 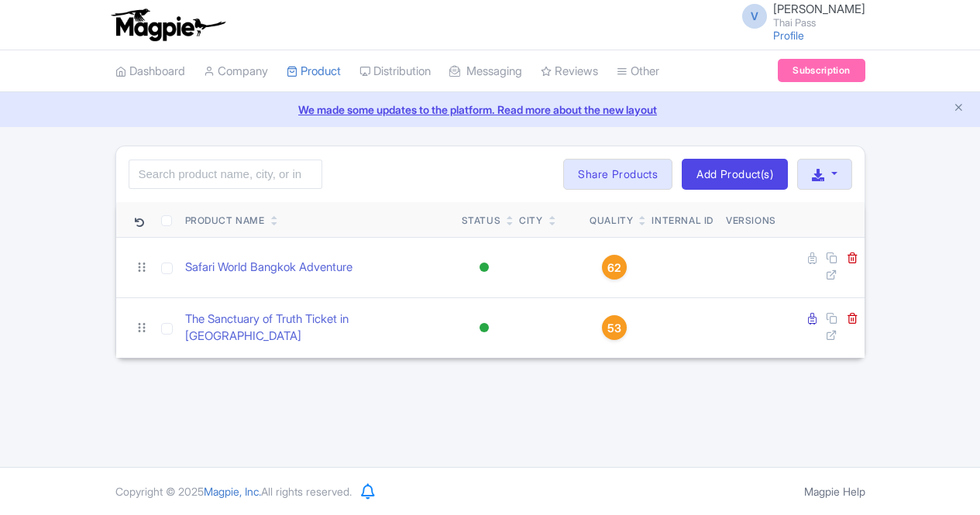 What do you see at coordinates (486, 71) in the screenshot?
I see `a: Messaging` at bounding box center [486, 71].